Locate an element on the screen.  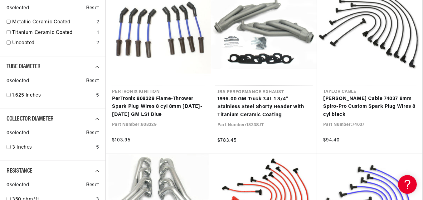
a: 1996-00 GM Truck 7.4L 1 3/4" Stainless Steel Shorty Header with Titanium Ceramic Coating is located at coordinates (264, 107).